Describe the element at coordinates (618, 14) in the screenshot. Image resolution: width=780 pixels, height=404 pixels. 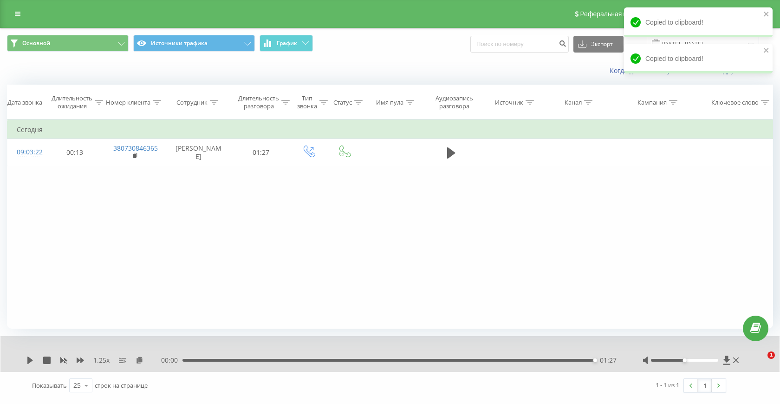
I see `span: Реферальная программа` at that location.